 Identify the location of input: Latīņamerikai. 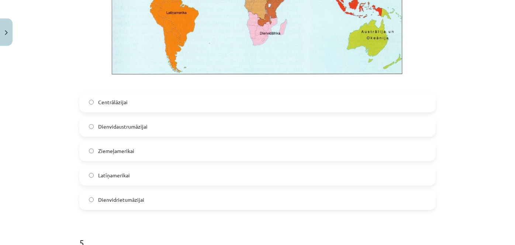
(91, 175).